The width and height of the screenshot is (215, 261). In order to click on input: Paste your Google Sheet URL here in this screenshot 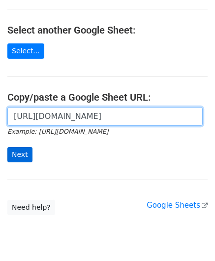, I will do `click(105, 116)`.